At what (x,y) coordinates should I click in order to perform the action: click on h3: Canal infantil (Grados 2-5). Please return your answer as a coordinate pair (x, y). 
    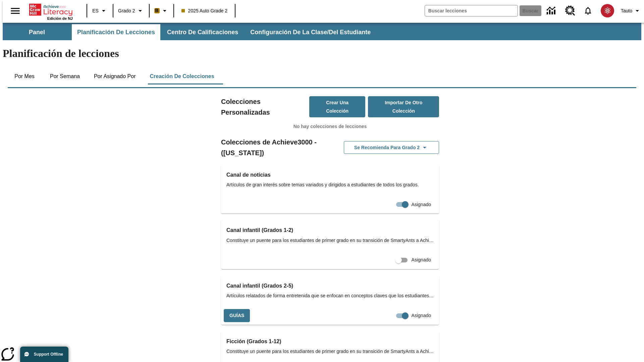
    Looking at the image, I should click on (330, 286).